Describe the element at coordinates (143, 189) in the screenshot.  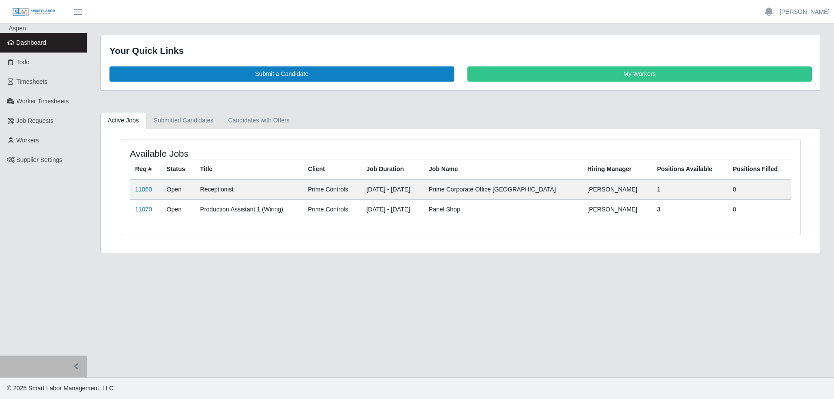
I see `a: 11060` at that location.